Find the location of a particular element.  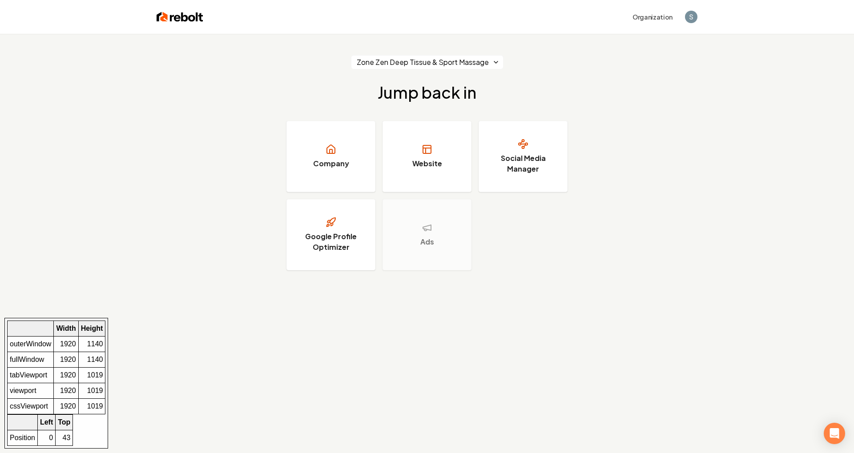

a: Company is located at coordinates (331, 157).